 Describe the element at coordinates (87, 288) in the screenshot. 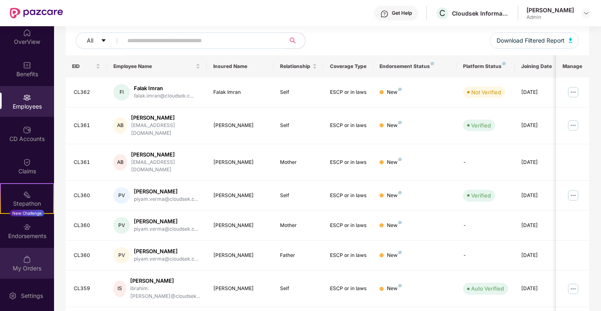

I see `div: CL359` at that location.